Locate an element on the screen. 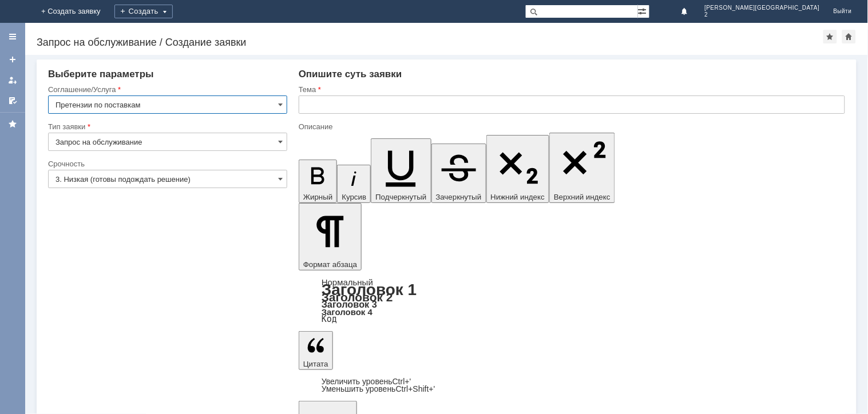  a: Decrease is located at coordinates (378, 388).